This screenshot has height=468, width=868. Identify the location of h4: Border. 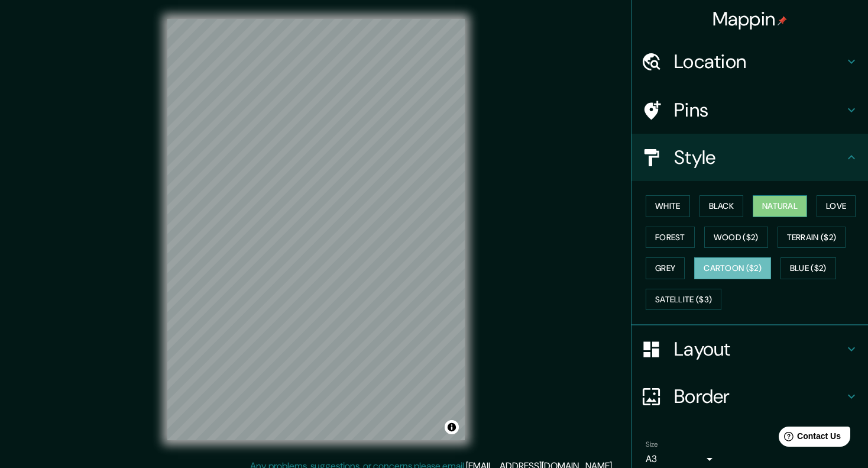
(759, 397).